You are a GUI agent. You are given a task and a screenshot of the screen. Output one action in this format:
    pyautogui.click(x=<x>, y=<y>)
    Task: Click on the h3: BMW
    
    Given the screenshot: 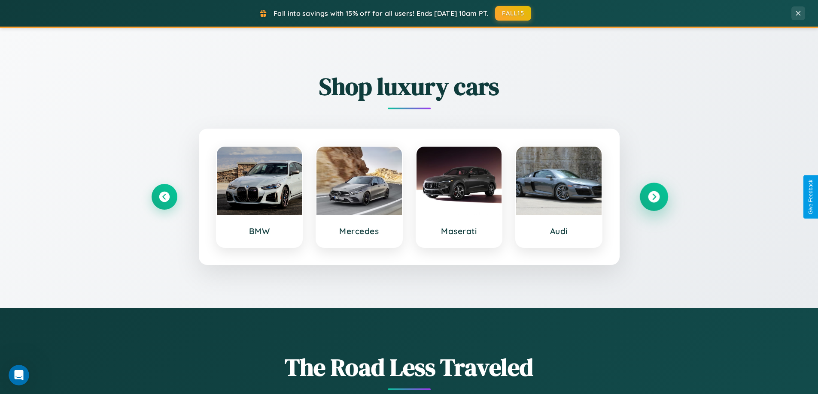 What is the action you would take?
    pyautogui.click(x=259, y=231)
    